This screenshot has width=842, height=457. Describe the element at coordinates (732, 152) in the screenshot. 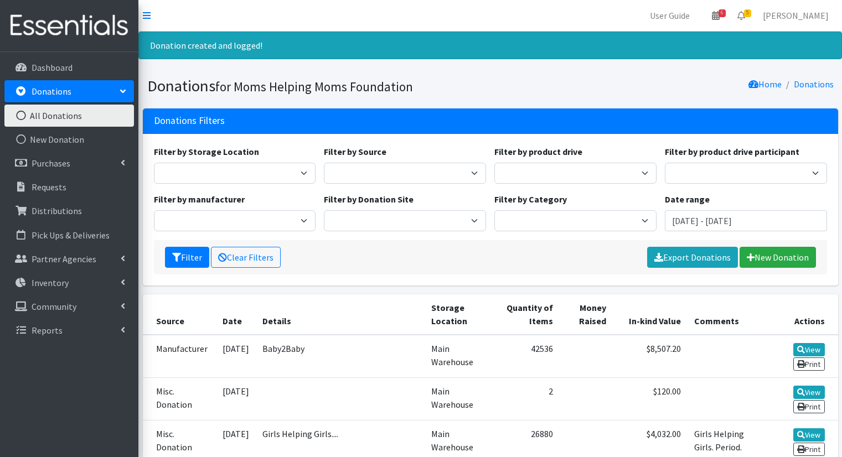

I see `label: Filter by product drive participant` at that location.